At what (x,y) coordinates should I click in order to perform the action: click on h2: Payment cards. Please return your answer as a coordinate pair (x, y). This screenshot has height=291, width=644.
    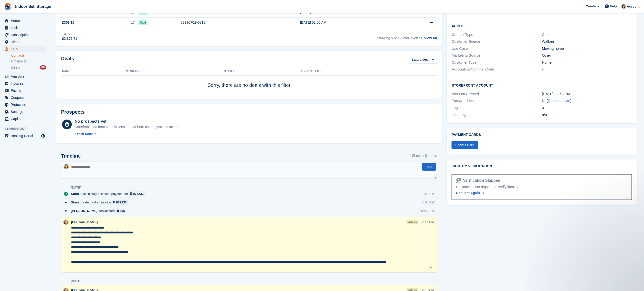
    Looking at the image, I should click on (542, 135).